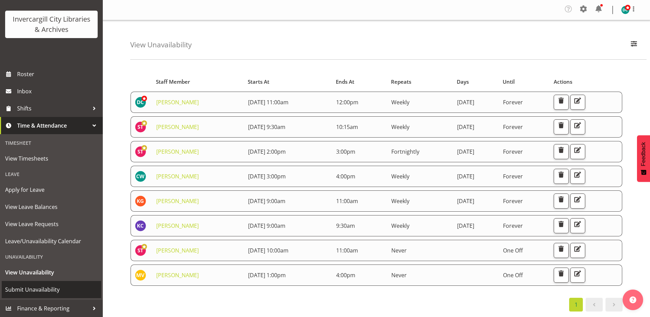  I want to click on div: Until, so click(524, 82).